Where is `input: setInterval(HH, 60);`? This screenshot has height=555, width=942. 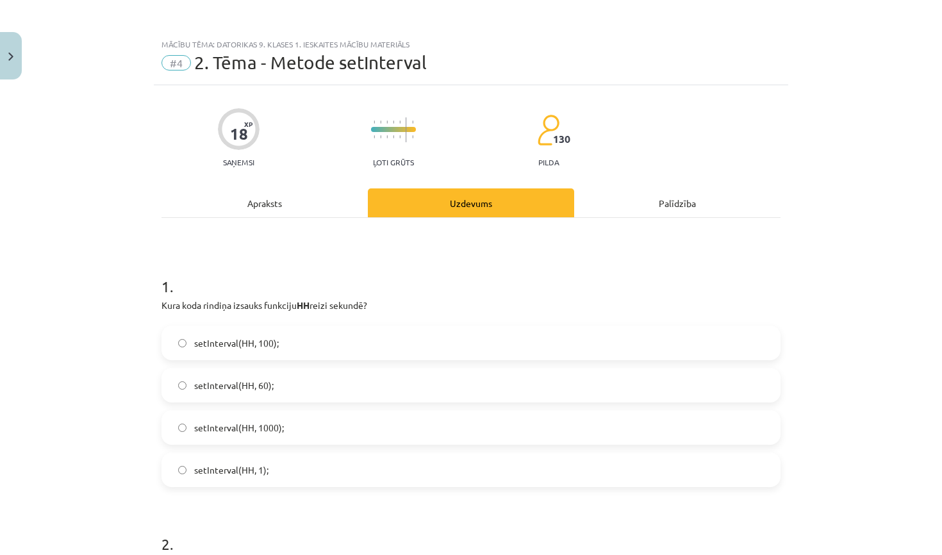
input: setInterval(HH, 60); is located at coordinates (182, 385).